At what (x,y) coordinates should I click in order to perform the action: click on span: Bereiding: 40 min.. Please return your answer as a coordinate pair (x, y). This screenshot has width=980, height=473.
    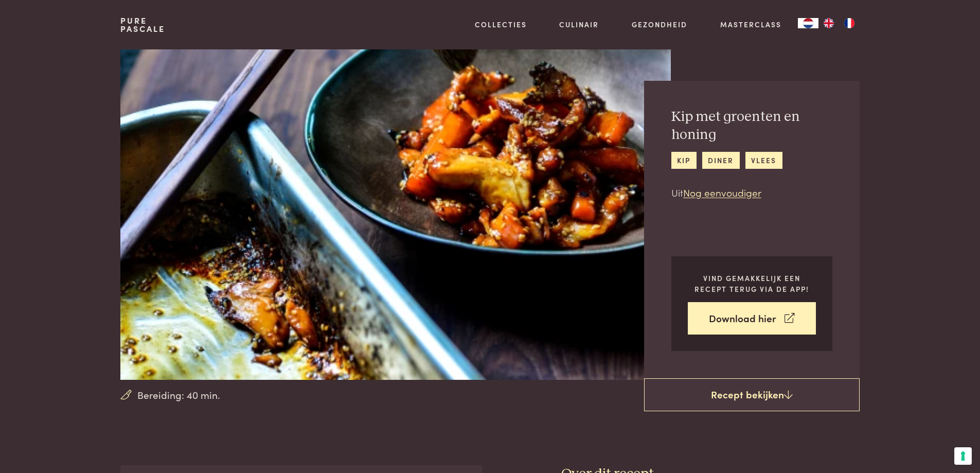
    Looking at the image, I should click on (179, 394).